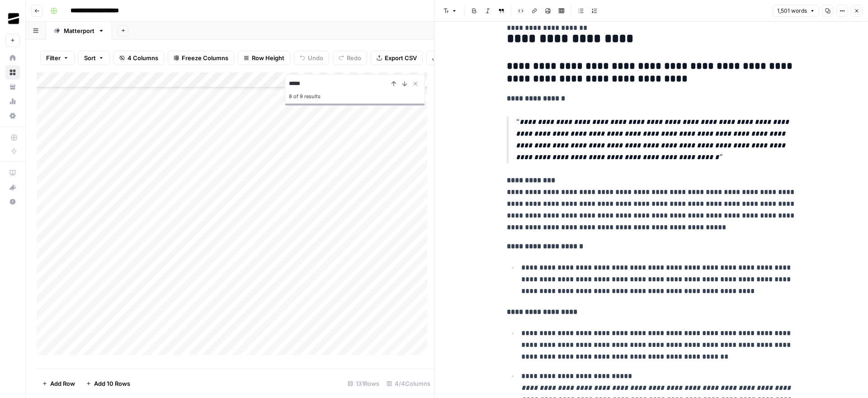  What do you see at coordinates (350, 58) in the screenshot?
I see `button: Redo` at bounding box center [350, 58].